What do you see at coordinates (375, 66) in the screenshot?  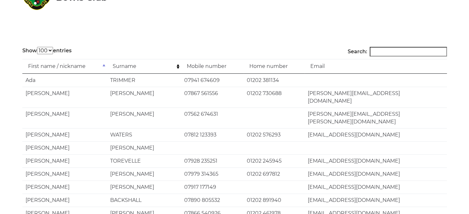 I see `td: Email` at bounding box center [375, 66].